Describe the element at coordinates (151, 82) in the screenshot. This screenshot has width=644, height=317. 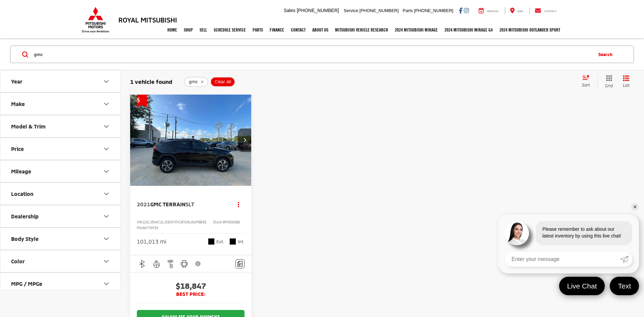
I see `span: 1 vehicle found` at that location.